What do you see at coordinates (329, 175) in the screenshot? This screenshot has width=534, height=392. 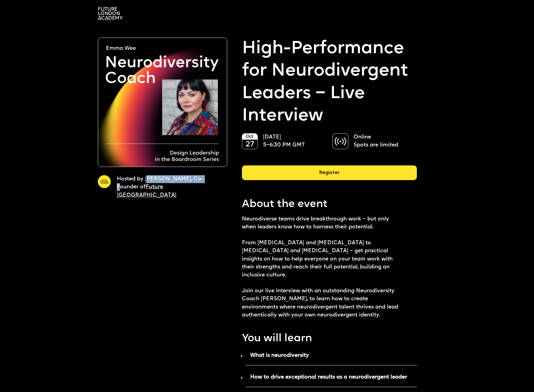 I see `a: Register` at bounding box center [329, 175].